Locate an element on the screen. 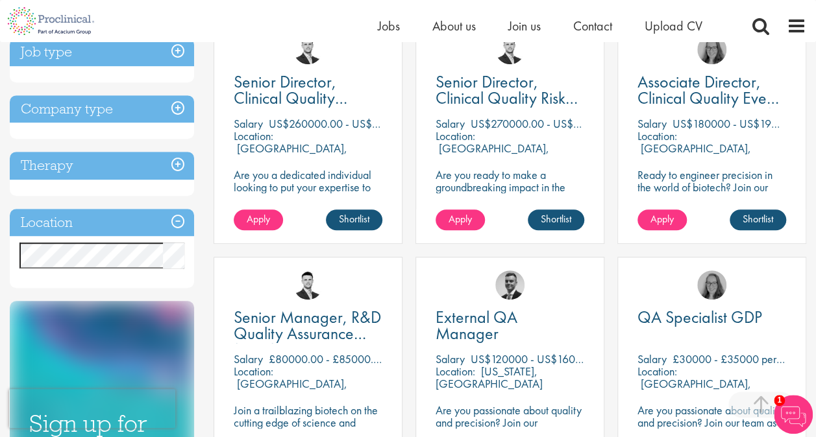 The width and height of the screenshot is (816, 437). p: US$120000 - US$160000 per annum is located at coordinates (557, 359).